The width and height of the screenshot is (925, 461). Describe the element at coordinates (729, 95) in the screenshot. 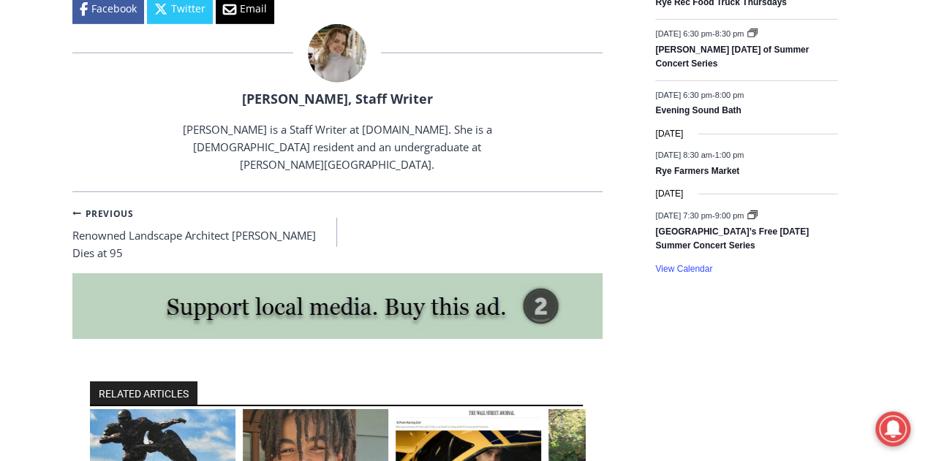

I see `span: 8:00 pm` at that location.